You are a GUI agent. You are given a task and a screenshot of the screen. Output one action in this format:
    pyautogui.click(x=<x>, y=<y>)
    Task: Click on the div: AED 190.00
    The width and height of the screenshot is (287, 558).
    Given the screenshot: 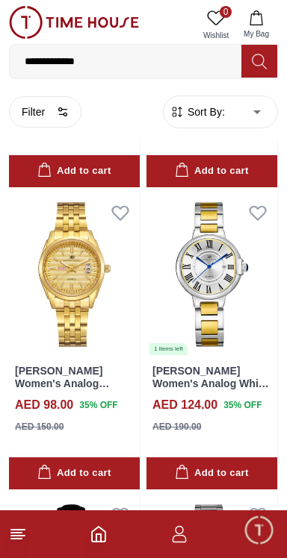 What is the action you would take?
    pyautogui.click(x=176, y=427)
    